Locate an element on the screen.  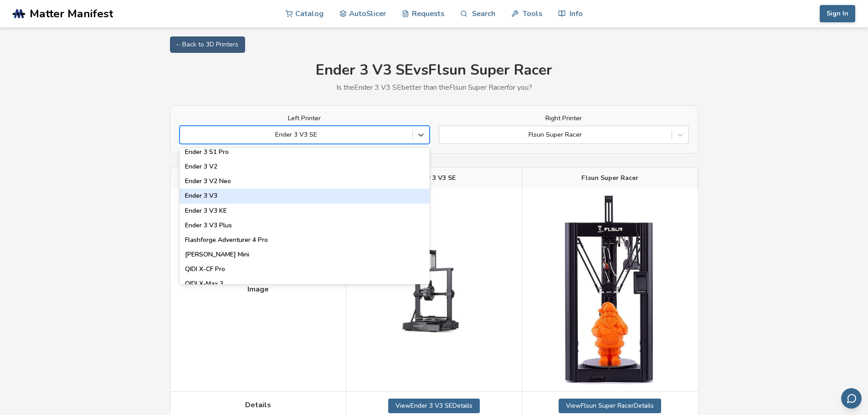
a: ← Back to 3D Printers is located at coordinates (207, 45).